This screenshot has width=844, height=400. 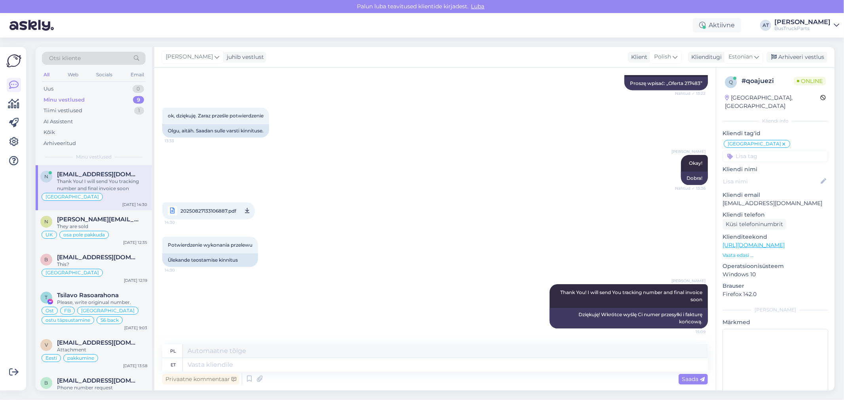 I want to click on input: Lisa tag, so click(x=775, y=156).